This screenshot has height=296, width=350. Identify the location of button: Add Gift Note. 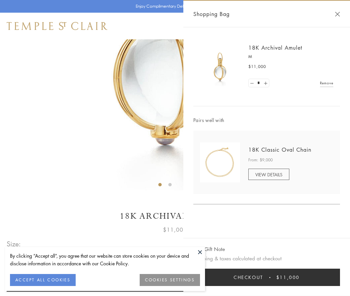
(209, 249).